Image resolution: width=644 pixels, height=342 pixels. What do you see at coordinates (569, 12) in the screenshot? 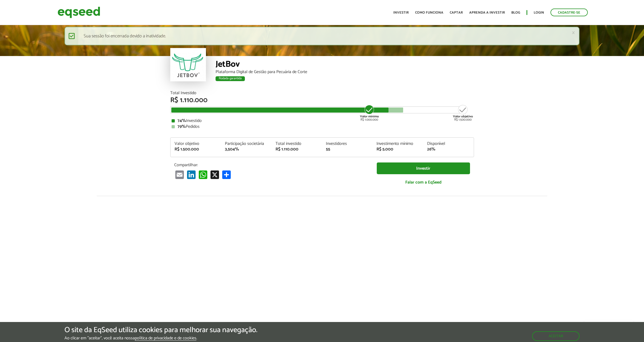
I see `a: Cadastre-se` at bounding box center [569, 12].